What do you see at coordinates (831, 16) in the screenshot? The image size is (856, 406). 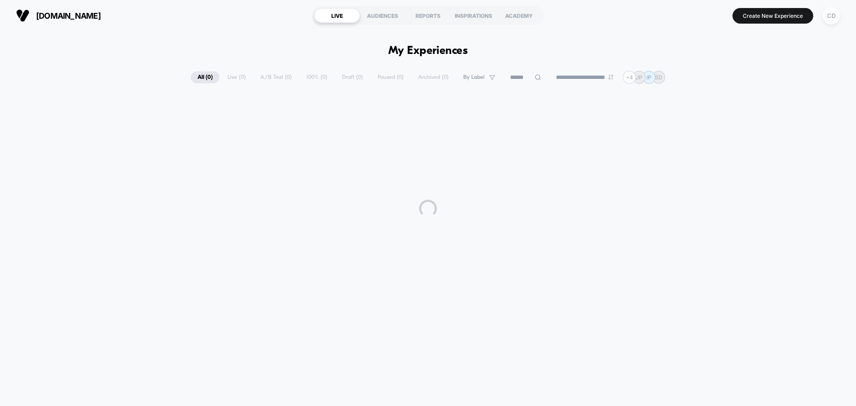 I see `button: CD` at bounding box center [831, 16].